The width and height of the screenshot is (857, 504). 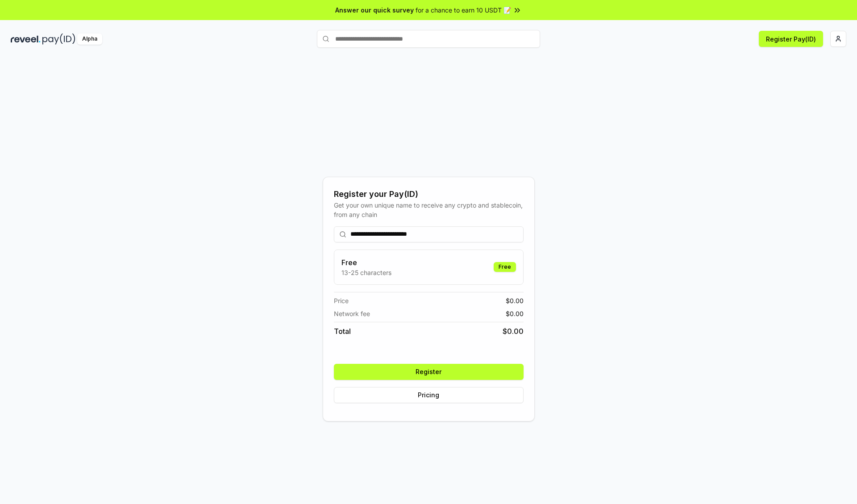 What do you see at coordinates (342, 331) in the screenshot?
I see `span: Total` at bounding box center [342, 331].